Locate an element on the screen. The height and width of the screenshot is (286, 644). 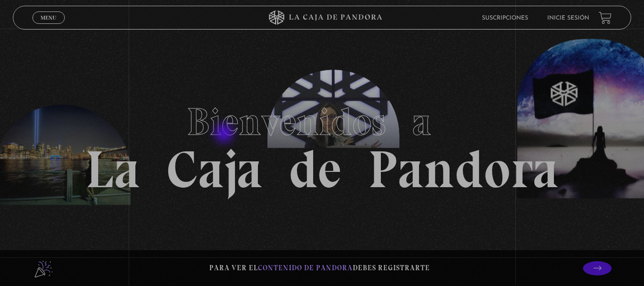
span: contenido de Pandora is located at coordinates (305, 268).